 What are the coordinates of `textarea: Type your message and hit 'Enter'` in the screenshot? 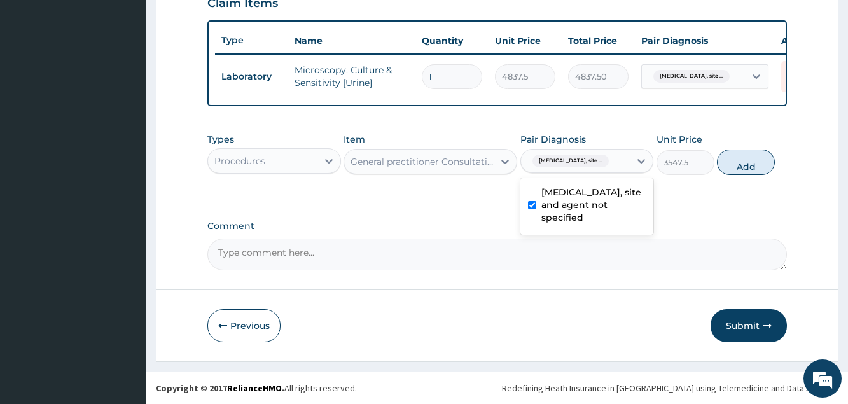 It's located at (124, 291).